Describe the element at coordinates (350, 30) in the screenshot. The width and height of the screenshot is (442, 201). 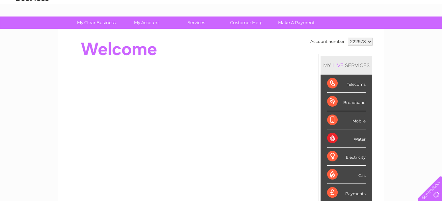
I see `a: Energy` at that location.